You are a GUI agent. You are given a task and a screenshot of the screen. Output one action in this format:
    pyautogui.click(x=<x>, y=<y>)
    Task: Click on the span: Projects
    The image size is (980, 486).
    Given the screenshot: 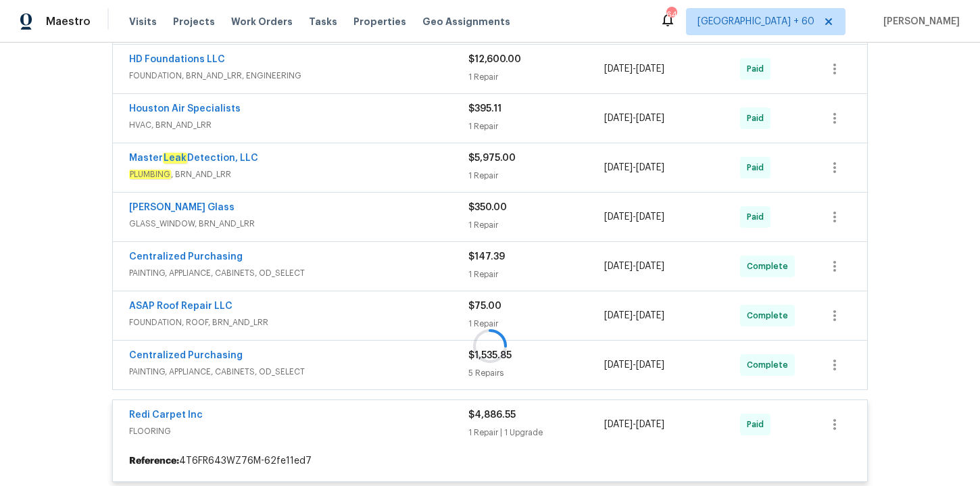 What is the action you would take?
    pyautogui.click(x=194, y=22)
    